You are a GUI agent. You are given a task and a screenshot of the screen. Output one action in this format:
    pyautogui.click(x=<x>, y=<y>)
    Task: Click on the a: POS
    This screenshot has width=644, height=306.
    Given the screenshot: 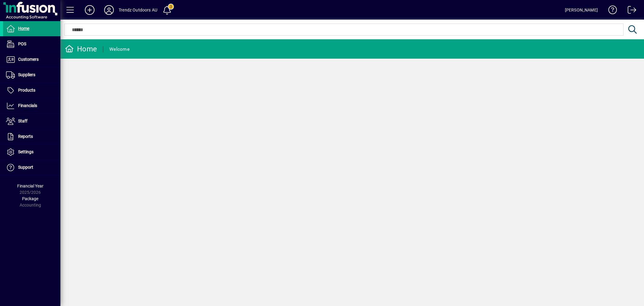 What is the action you would take?
    pyautogui.click(x=32, y=44)
    